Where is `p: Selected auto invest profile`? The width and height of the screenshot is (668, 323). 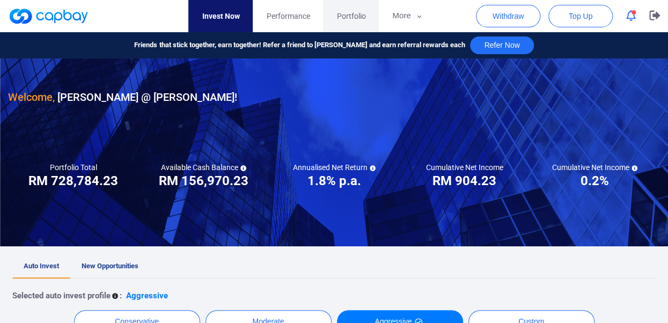
p: Selected auto invest profile is located at coordinates (61, 296).